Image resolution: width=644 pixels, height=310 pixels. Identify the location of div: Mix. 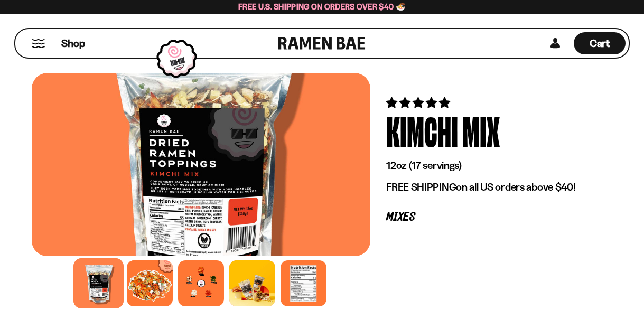
(481, 130).